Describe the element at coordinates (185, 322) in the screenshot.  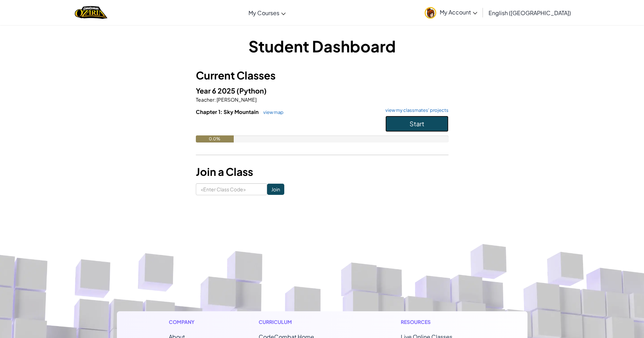
I see `h1: Company` at that location.